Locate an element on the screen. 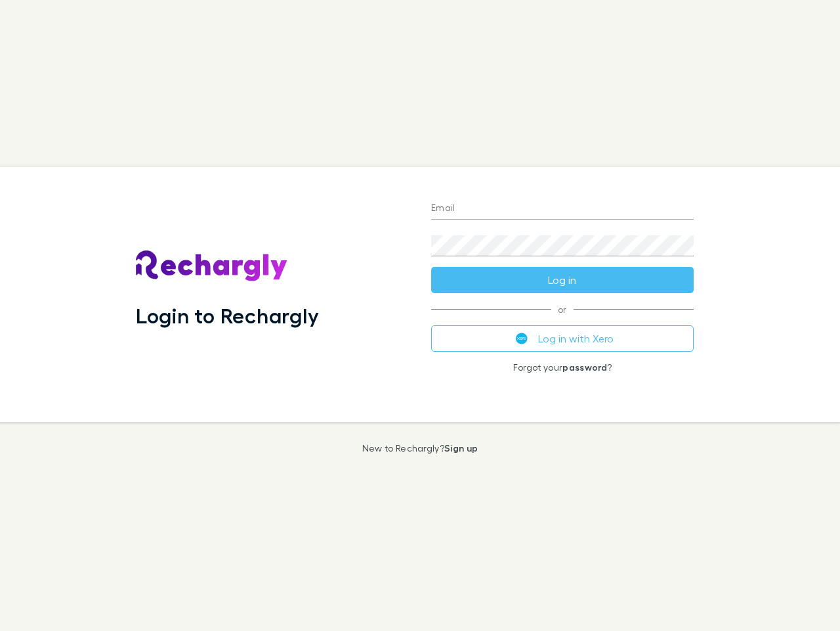 This screenshot has width=840, height=631. a: password is located at coordinates (585, 367).